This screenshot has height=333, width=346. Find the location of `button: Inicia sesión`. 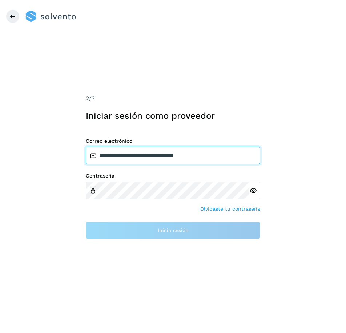

button: Inicia sesión is located at coordinates (173, 230).